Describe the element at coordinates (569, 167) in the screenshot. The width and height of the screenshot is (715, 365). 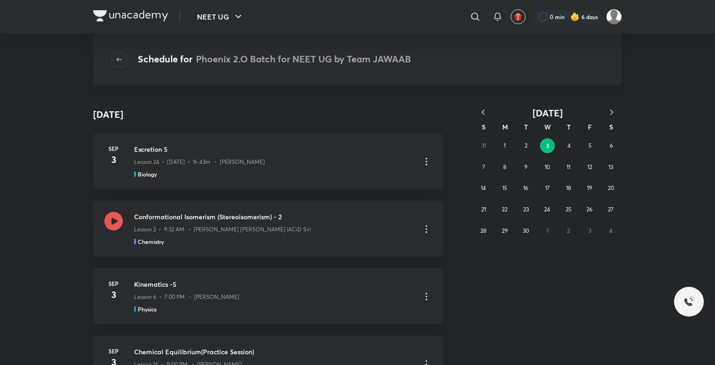
I see `button: September 11, 2025` at that location.